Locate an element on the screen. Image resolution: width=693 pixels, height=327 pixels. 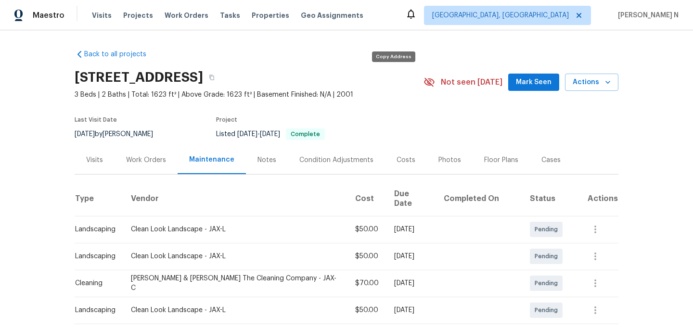
div: Photos is located at coordinates (450, 160).